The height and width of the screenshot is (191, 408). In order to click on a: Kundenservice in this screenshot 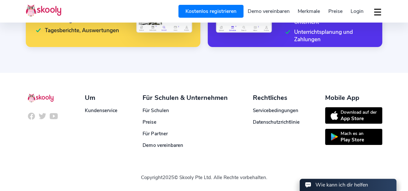, I will do `click(101, 111)`.